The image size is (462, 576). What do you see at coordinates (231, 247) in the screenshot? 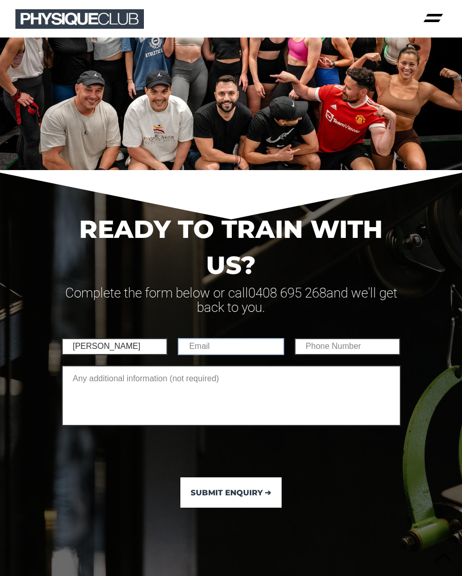
I see `h1: READY TO TRAIN WITH US?` at bounding box center [231, 247].